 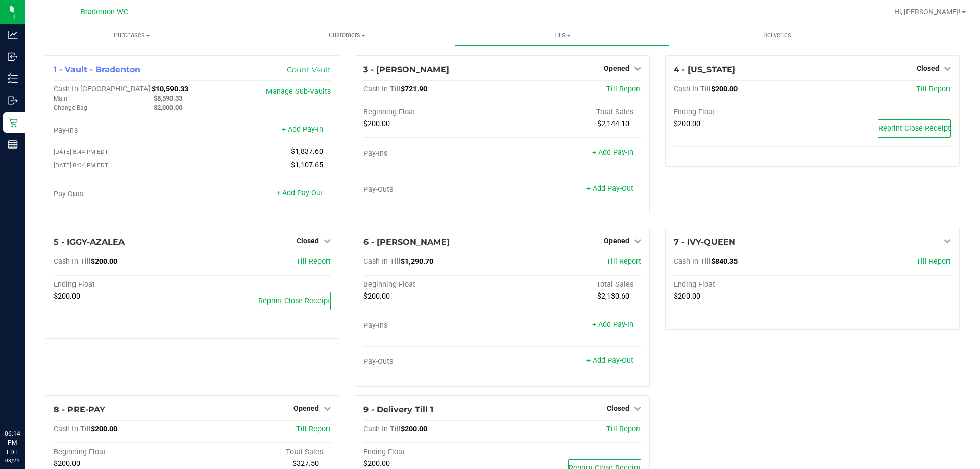 What do you see at coordinates (298, 91) in the screenshot?
I see `a: Manage Sub-Vaults` at bounding box center [298, 91].